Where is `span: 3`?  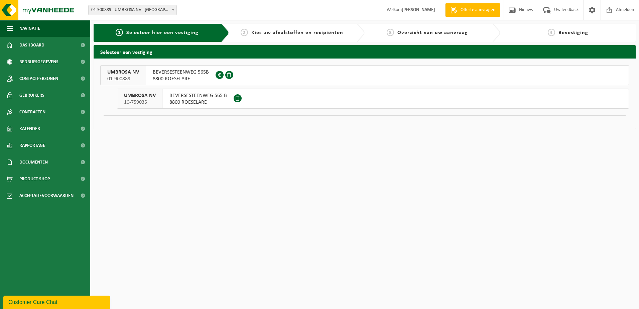 span: 3 is located at coordinates (391, 32).